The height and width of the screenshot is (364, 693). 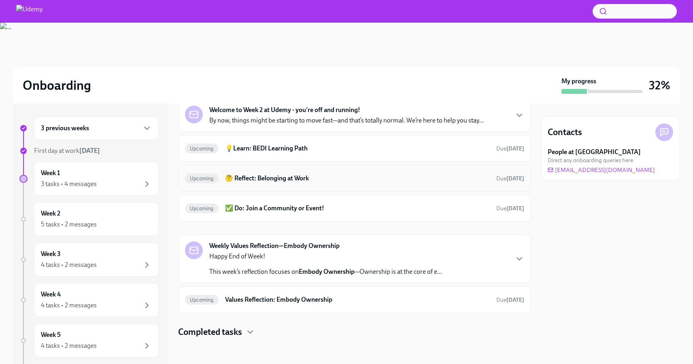 I want to click on div: 3 previous weeks, so click(x=96, y=128).